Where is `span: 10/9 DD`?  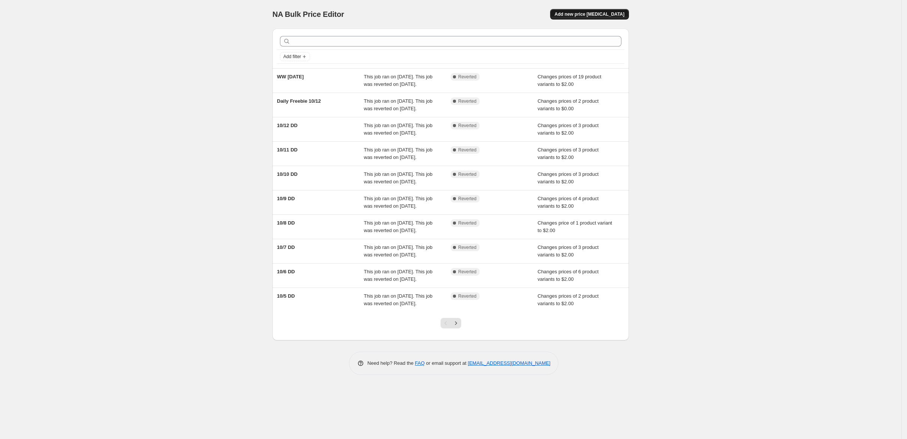
span: 10/9 DD is located at coordinates (286, 198).